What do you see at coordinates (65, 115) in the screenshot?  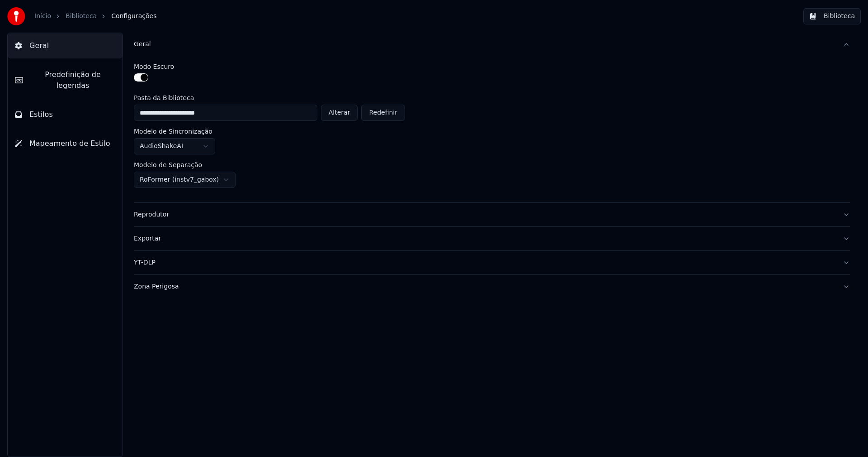 I see `button: Estilos` at bounding box center [65, 115].